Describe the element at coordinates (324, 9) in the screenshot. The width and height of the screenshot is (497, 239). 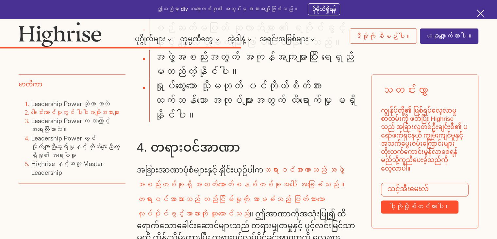
I see `a: ပိုမိုသိရှိရန်` at that location.